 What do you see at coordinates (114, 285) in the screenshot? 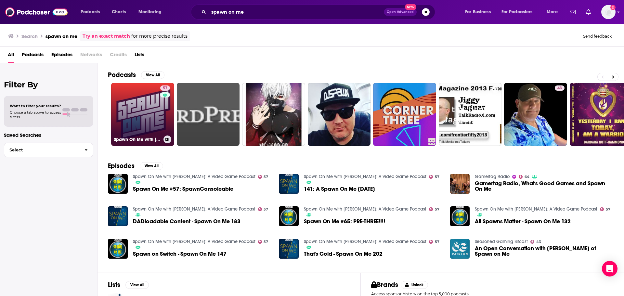
I see `h2: Lists` at bounding box center [114, 285].